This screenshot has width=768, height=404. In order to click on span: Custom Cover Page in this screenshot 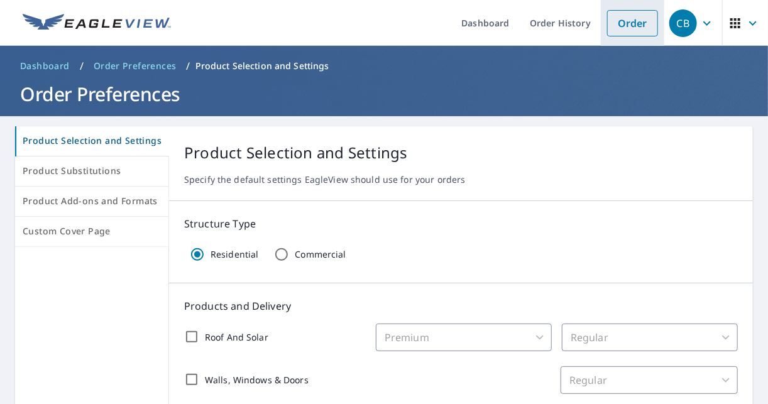, I will do `click(92, 231)`.